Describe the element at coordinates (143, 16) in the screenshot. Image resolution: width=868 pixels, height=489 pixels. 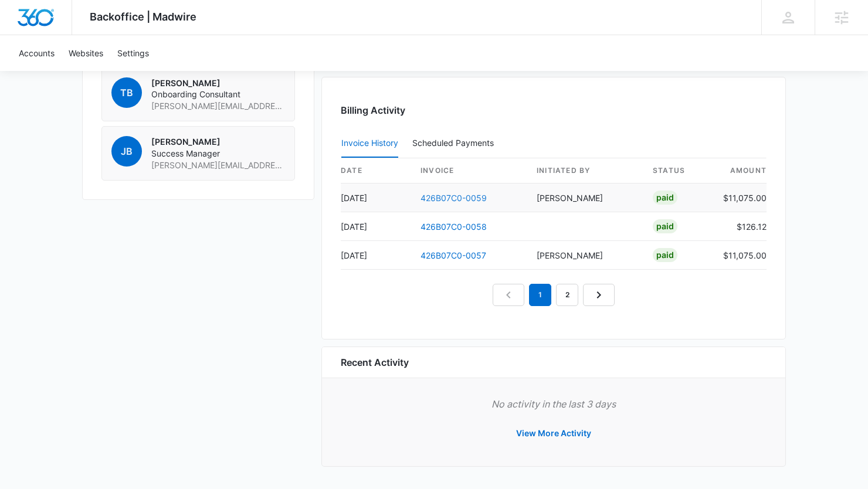
I see `span: Backoffice | Madwire` at that location.